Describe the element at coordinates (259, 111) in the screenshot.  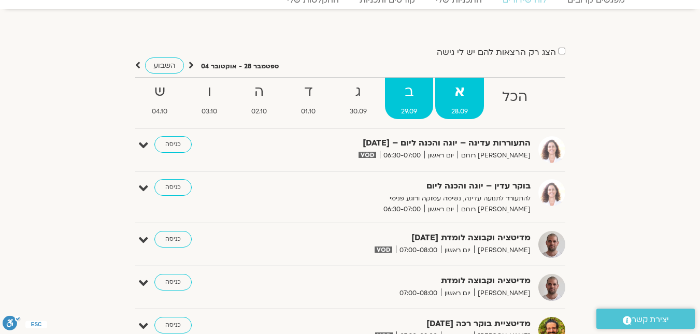
I see `span: 02.10` at that location.